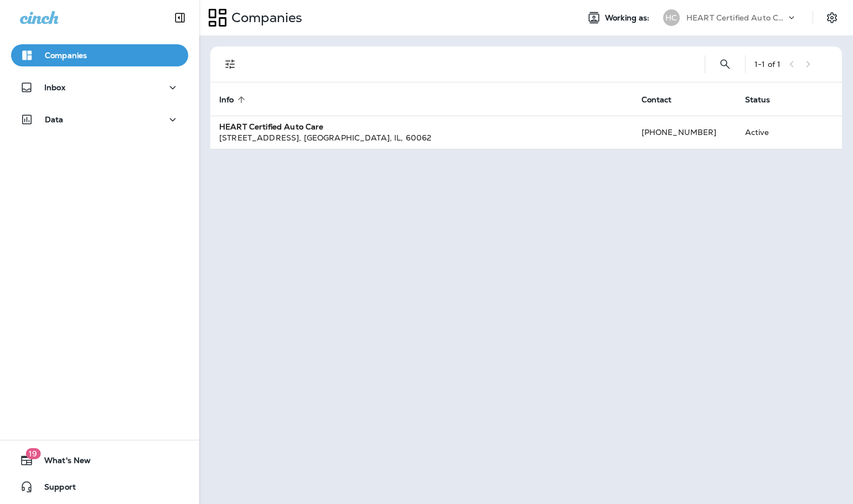 The width and height of the screenshot is (853, 504). What do you see at coordinates (628, 18) in the screenshot?
I see `span: Working as:` at bounding box center [628, 18].